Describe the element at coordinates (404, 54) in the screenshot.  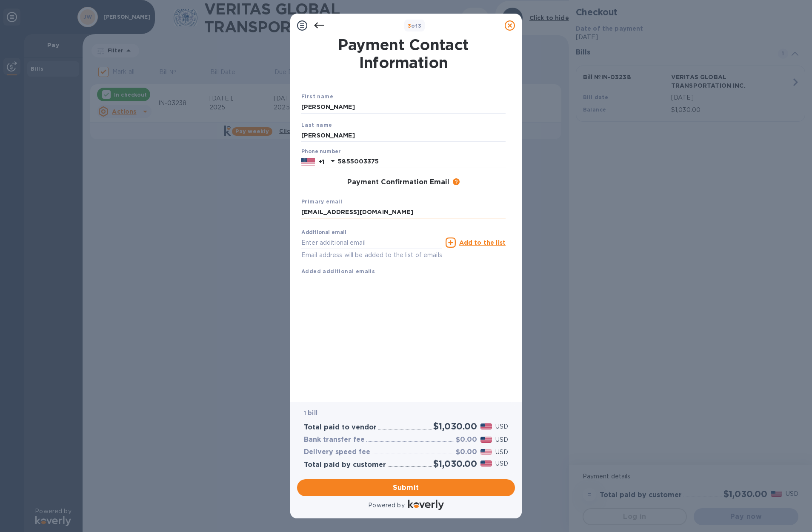
I see `h1: Payment Contact Information` at that location.